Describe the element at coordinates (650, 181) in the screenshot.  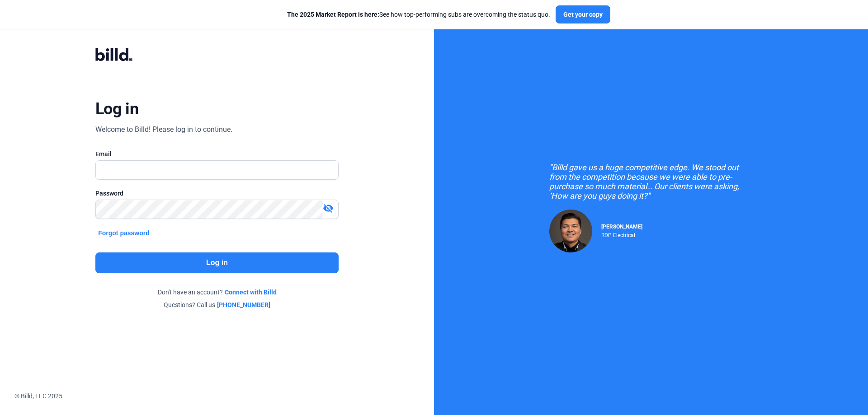
I see `div: "Billd gave us a huge competitive edge. We stood out from the competition because we were able to...` at that location.